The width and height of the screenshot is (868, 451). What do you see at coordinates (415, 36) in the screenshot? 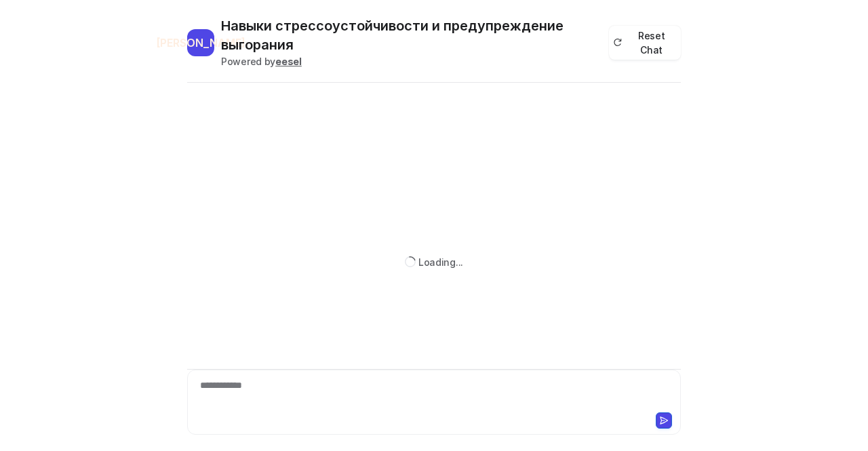
I see `h2: Навыки стрессоустойчивости и предупреждение выгорания` at bounding box center [415, 36].